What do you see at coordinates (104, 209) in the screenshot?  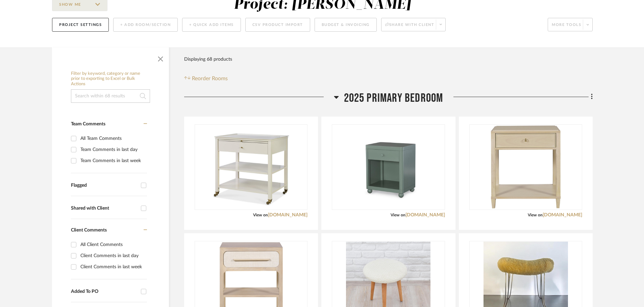 I see `div: Shared with Client` at bounding box center [104, 209].